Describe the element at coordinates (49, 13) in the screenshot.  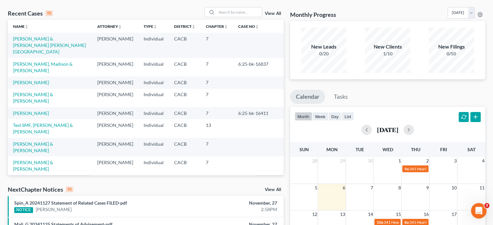
I see `div: 15` at that location.